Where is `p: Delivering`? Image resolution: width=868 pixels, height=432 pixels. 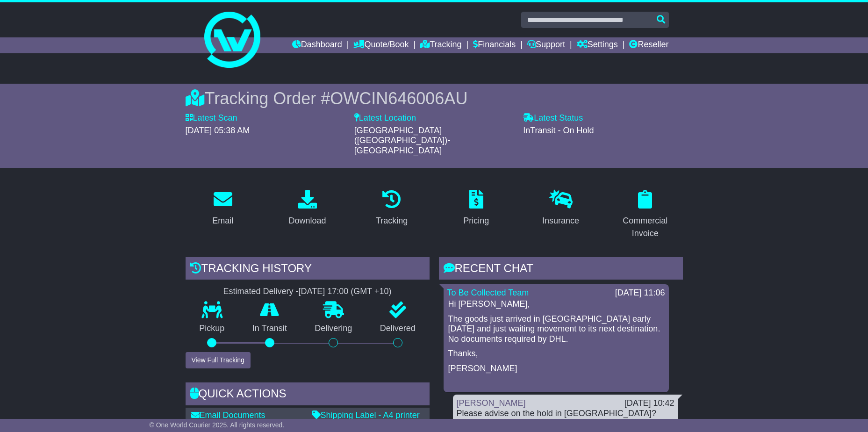 p: Delivering is located at coordinates (334, 329).